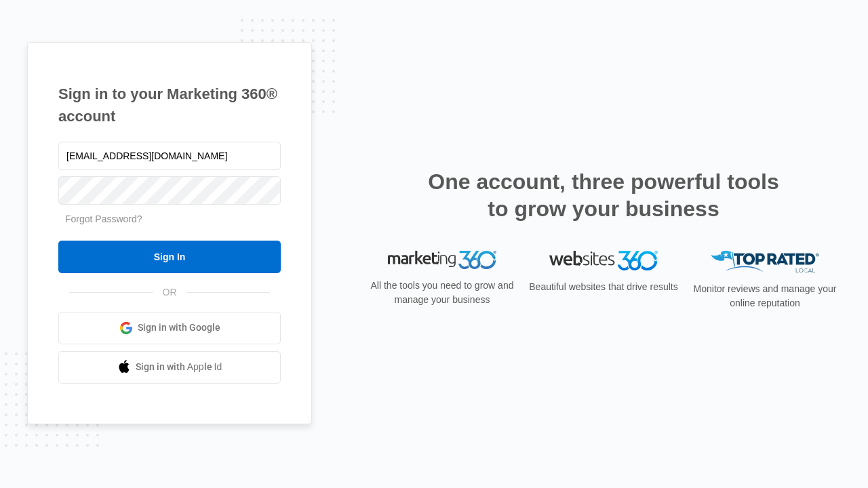  What do you see at coordinates (169, 292) in the screenshot?
I see `span: OR` at bounding box center [169, 292].